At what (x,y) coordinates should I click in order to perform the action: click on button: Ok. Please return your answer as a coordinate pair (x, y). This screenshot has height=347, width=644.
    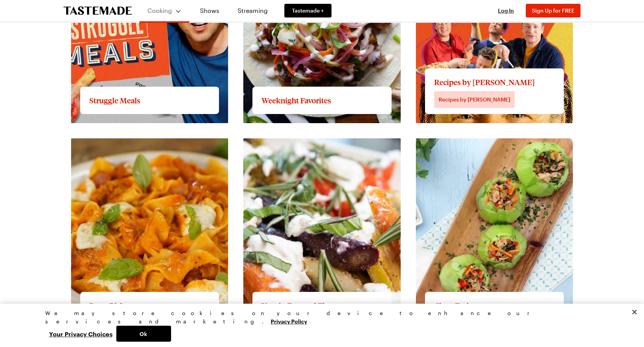
    Looking at the image, I should click on (144, 333).